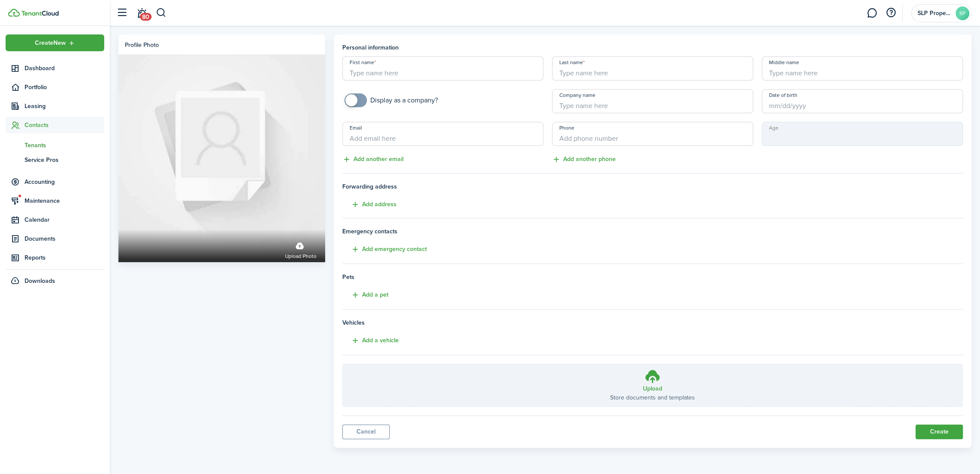 The height and width of the screenshot is (474, 980). What do you see at coordinates (55, 42) in the screenshot?
I see `button: Open menu` at bounding box center [55, 42].